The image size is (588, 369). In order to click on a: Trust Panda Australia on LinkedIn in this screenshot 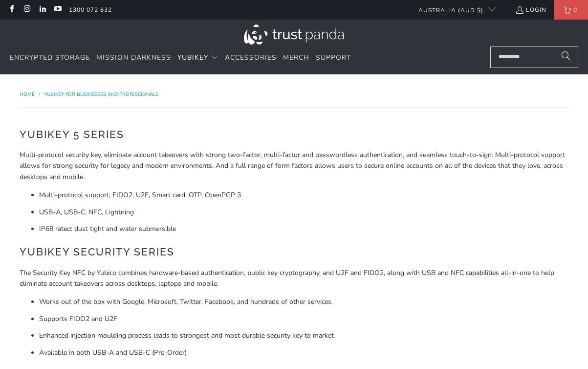, I will do `click(42, 10)`.